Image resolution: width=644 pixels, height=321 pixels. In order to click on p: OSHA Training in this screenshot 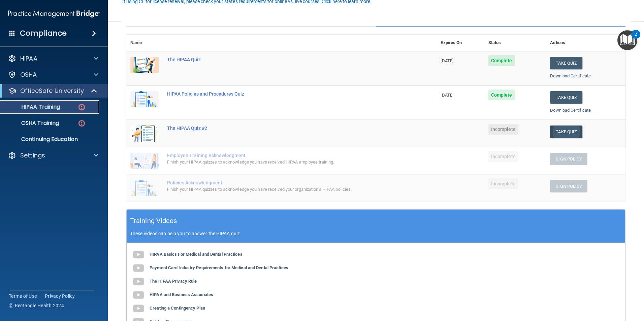, I will do `click(32, 123)`.